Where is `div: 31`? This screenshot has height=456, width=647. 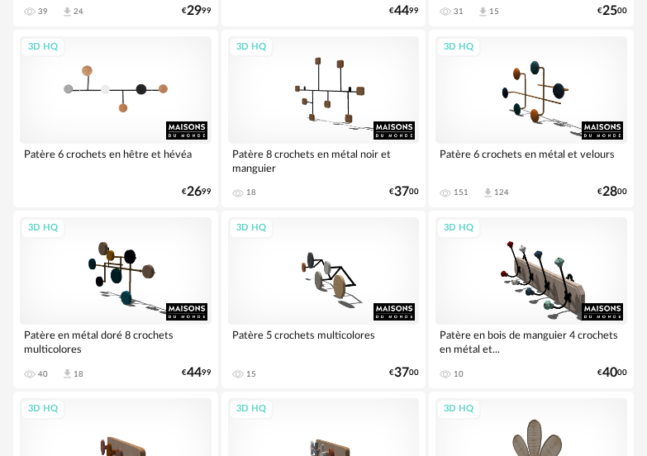
div: 31 is located at coordinates (458, 12).